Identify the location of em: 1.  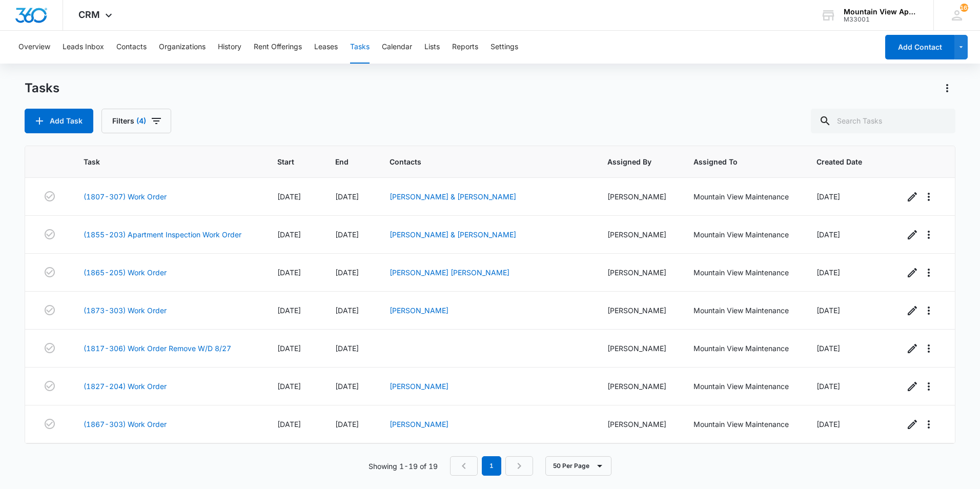
(491, 466).